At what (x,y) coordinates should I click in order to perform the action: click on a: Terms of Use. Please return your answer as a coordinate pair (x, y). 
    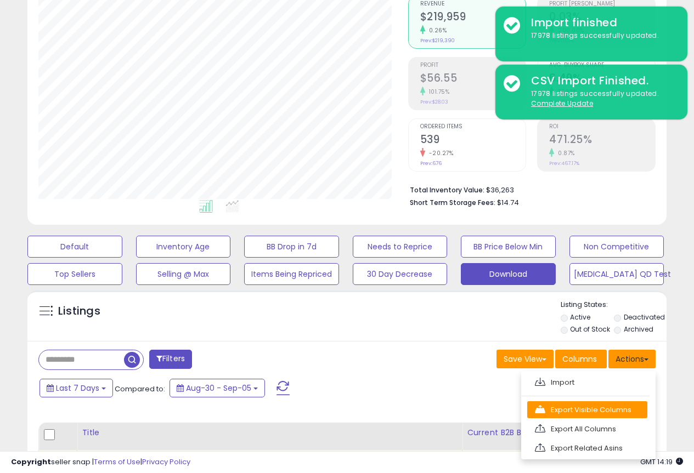
    Looking at the image, I should click on (117, 462).